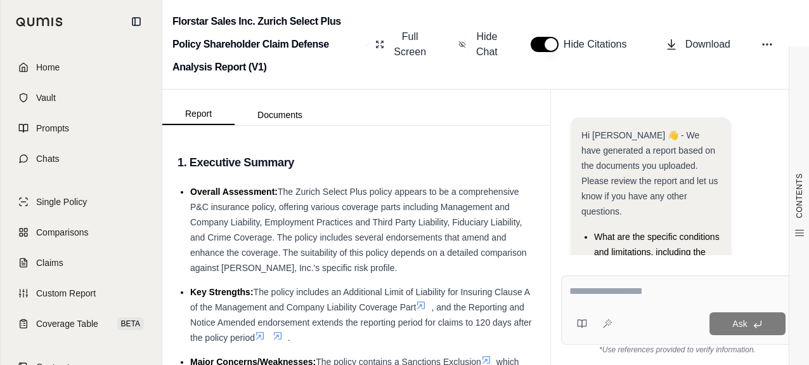 The image size is (809, 365). Describe the element at coordinates (361, 322) in the screenshot. I see `span: , and the Reporting and Notice Amended endorsement extends the reporting period for claims to 120...` at that location.